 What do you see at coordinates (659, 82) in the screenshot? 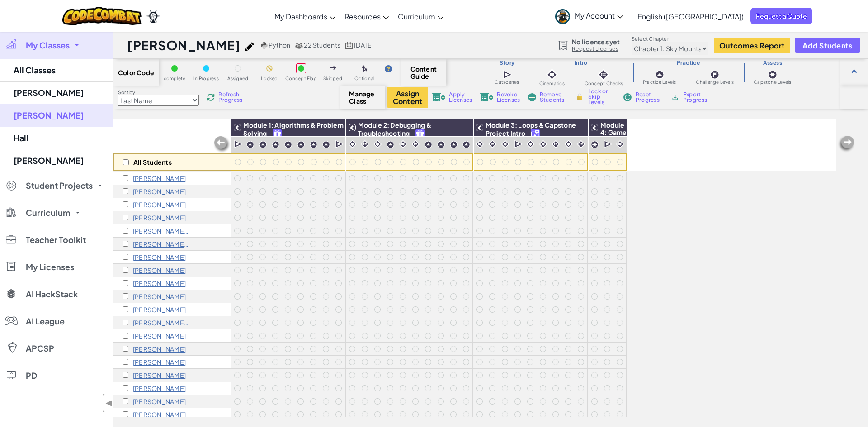
I see `span: Practice Levels` at bounding box center [659, 82].